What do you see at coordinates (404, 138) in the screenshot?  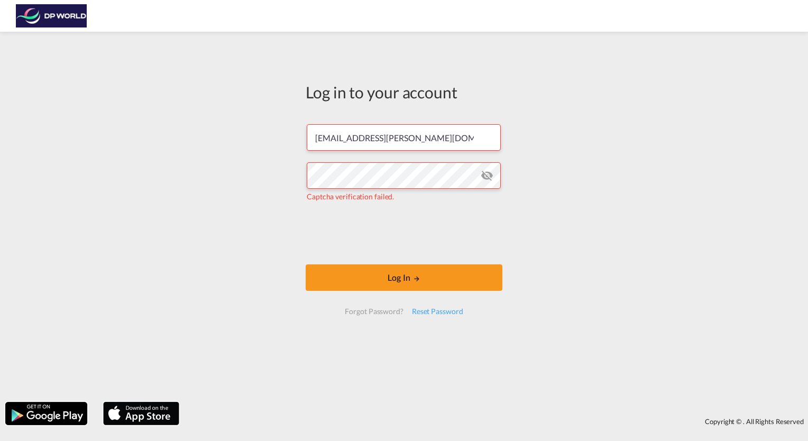 I see `input: Enter email/phone number` at bounding box center [404, 138].